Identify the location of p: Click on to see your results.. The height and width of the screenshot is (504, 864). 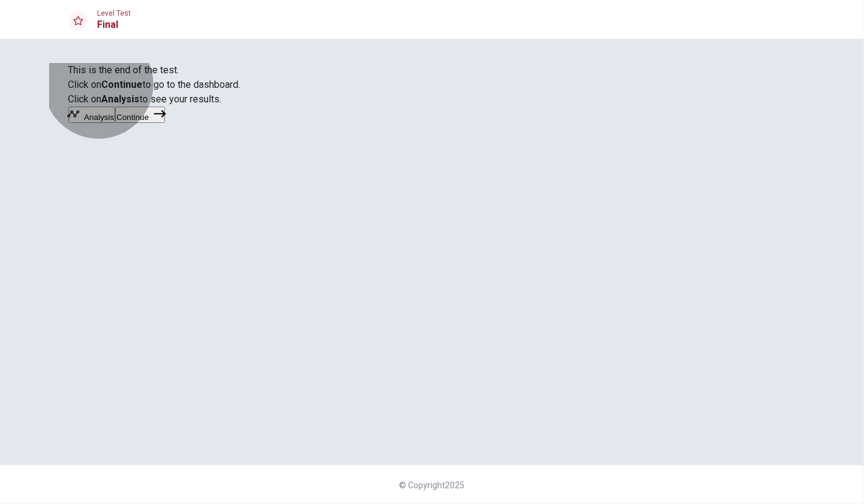
(433, 100).